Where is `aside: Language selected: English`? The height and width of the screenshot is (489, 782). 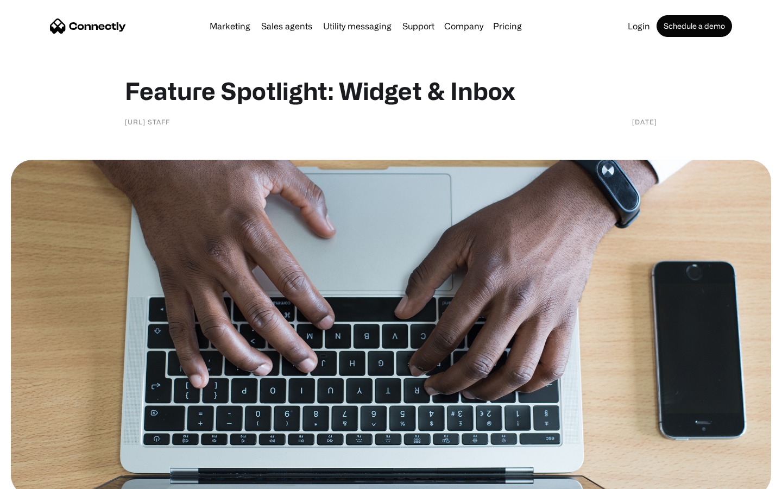
aside: Language selected: English is located at coordinates (38, 477).